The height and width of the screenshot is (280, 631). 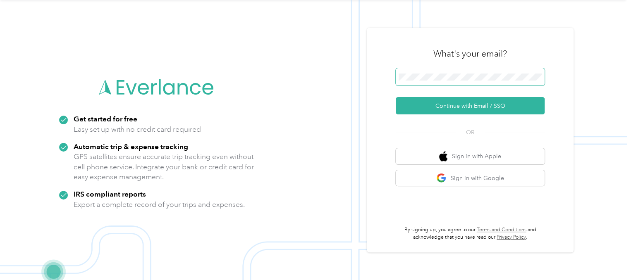 What do you see at coordinates (137, 129) in the screenshot?
I see `p: Easy set up with no credit card required` at bounding box center [137, 129].